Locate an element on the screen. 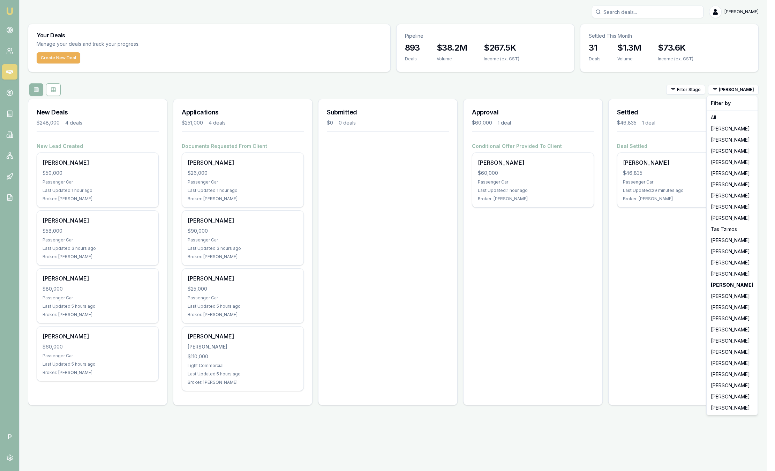 Image resolution: width=775 pixels, height=471 pixels. h3: $1.3M is located at coordinates (630, 48).